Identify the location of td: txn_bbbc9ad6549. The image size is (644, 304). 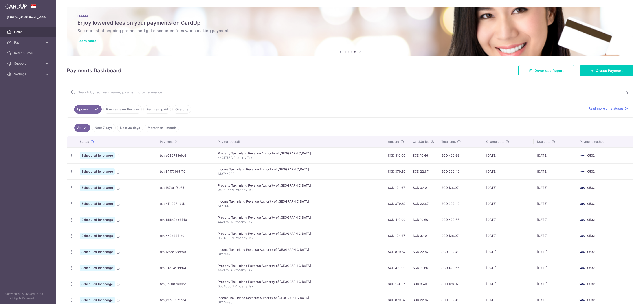
(185, 219).